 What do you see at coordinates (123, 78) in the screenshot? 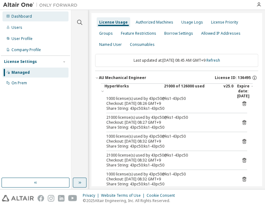
I see `div: AU Mechanical Engineer` at bounding box center [123, 78].